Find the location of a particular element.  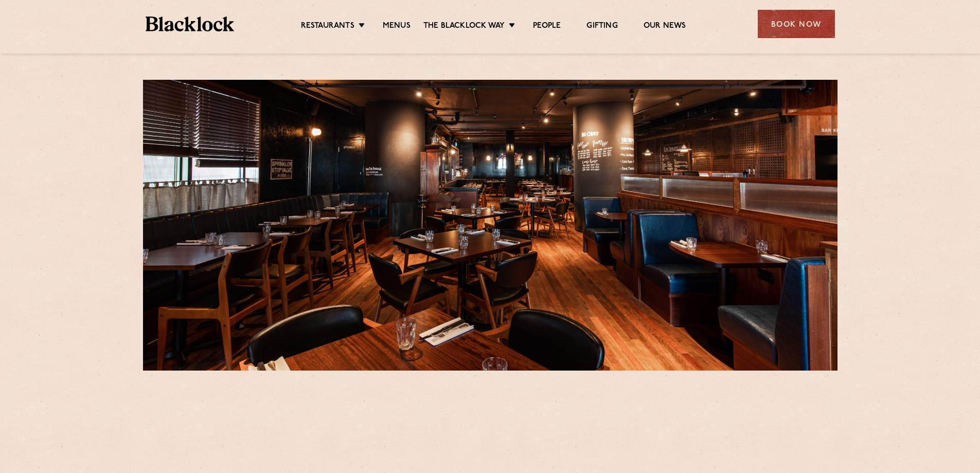

a: Menus is located at coordinates (397, 27).